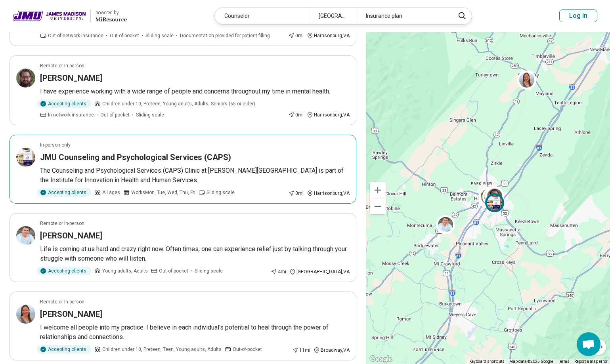 This screenshot has height=364, width=610. I want to click on a: James Madison Universitypowered by, so click(70, 16).